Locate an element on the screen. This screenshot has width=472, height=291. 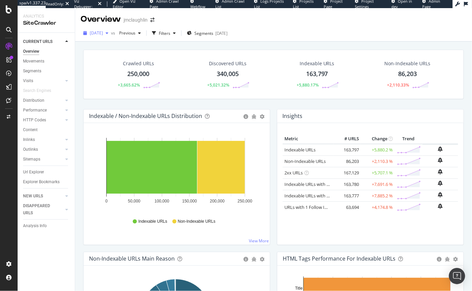
div: Performance is located at coordinates (35, 110).